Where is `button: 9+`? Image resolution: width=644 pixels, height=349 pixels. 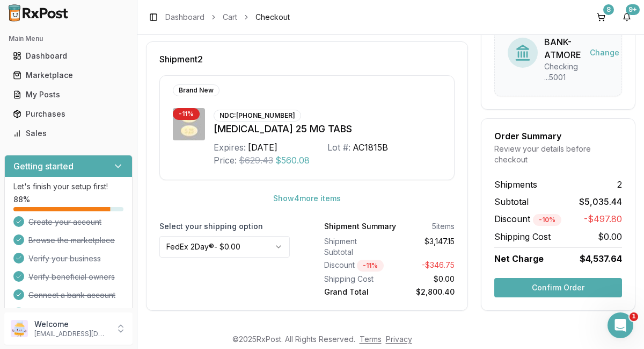 button: 9+ is located at coordinates (627, 17).